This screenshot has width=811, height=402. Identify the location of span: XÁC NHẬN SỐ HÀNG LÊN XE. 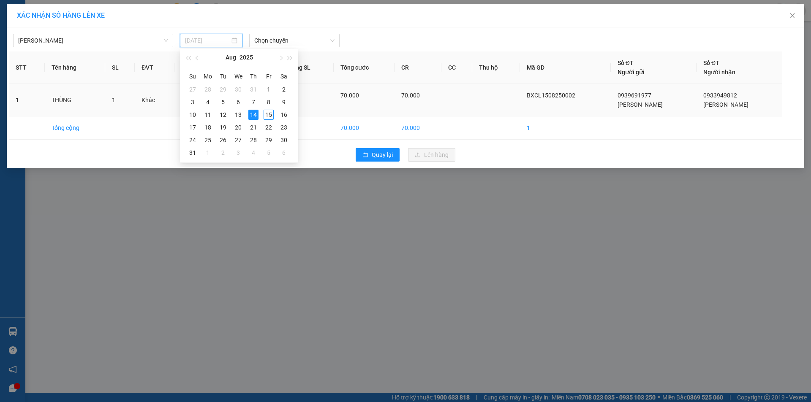
(61, 15).